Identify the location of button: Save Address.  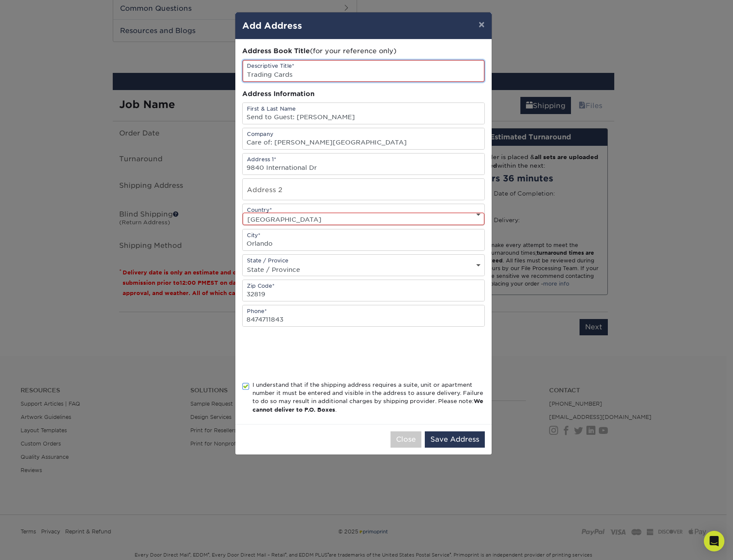
(455, 439).